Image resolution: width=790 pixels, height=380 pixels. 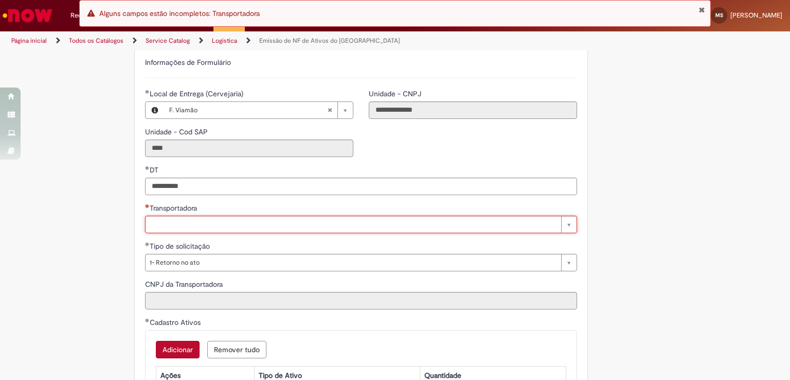 I want to click on span: Tipo de solicitação, so click(x=181, y=246).